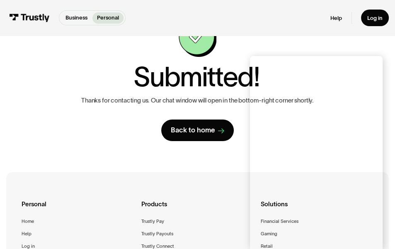 The image size is (395, 249). What do you see at coordinates (76, 18) in the screenshot?
I see `a: Business` at bounding box center [76, 18].